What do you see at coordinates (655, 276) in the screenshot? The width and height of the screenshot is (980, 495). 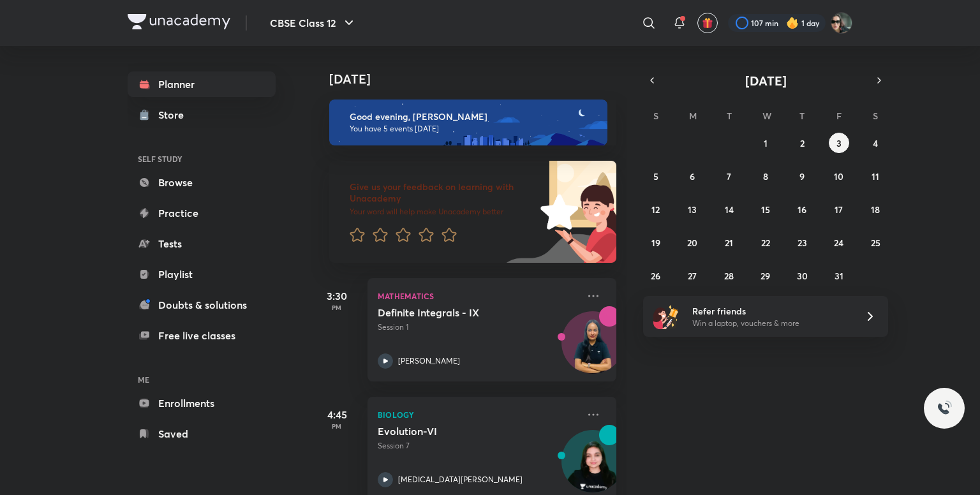 I see `abbr: October 26, 2025` at bounding box center [655, 276].